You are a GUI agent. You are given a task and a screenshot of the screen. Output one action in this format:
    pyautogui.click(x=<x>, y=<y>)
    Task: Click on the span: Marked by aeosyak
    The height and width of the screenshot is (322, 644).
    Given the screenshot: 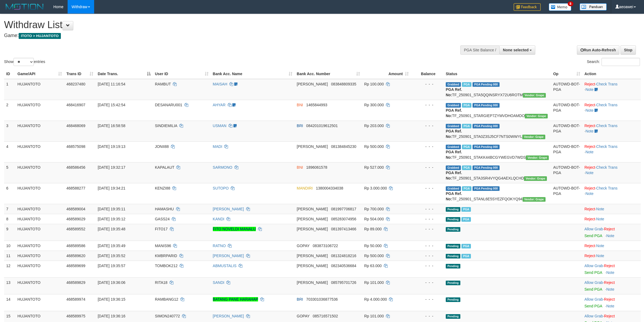 What is the action you would take?
    pyautogui.click(x=467, y=147)
    